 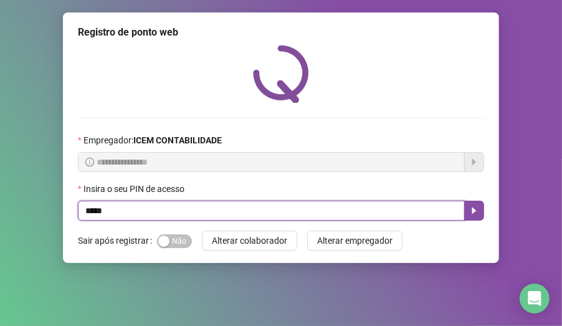 I want to click on span: Alterar empregador, so click(x=354, y=240).